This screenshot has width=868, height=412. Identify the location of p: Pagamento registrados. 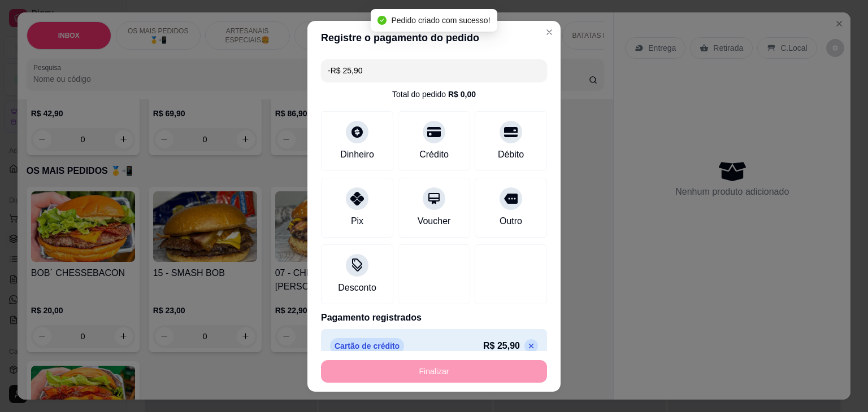
(434, 318).